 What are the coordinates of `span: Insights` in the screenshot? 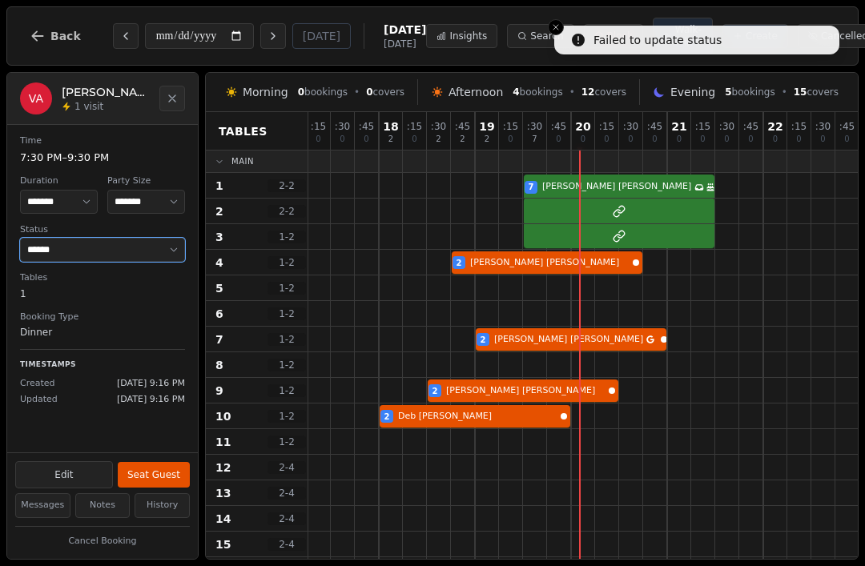 It's located at (468, 36).